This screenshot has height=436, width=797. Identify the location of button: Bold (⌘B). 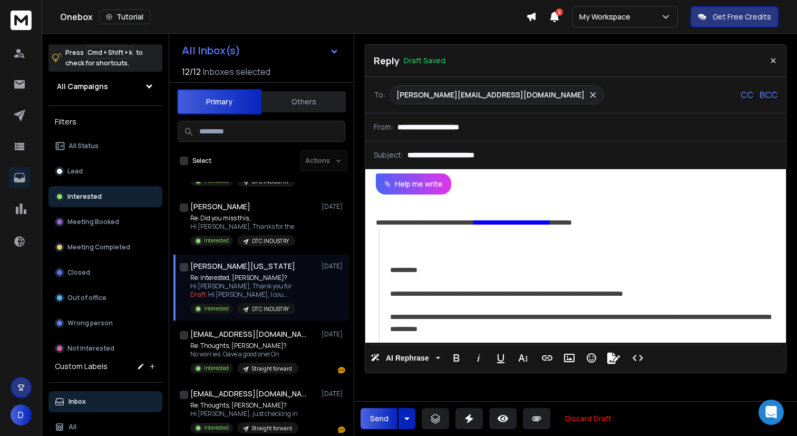
(456, 358).